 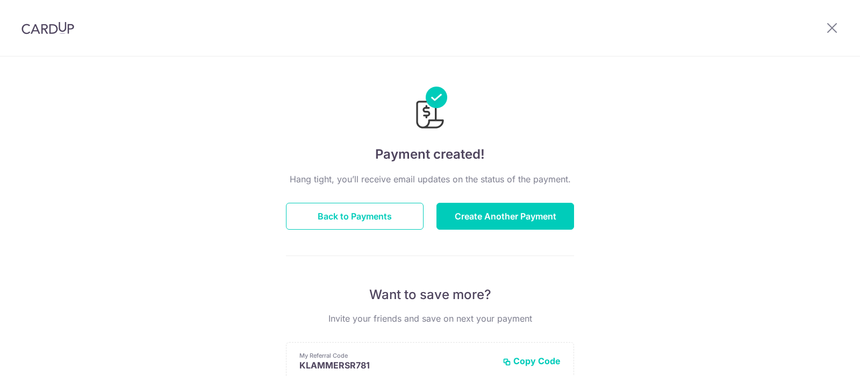 I want to click on button: Copy Code, so click(x=532, y=361).